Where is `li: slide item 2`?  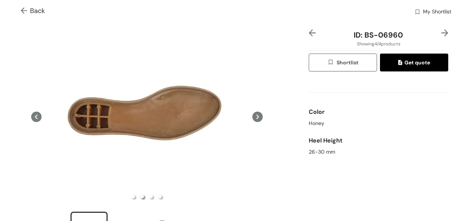 li: slide item 2 is located at coordinates (143, 196).